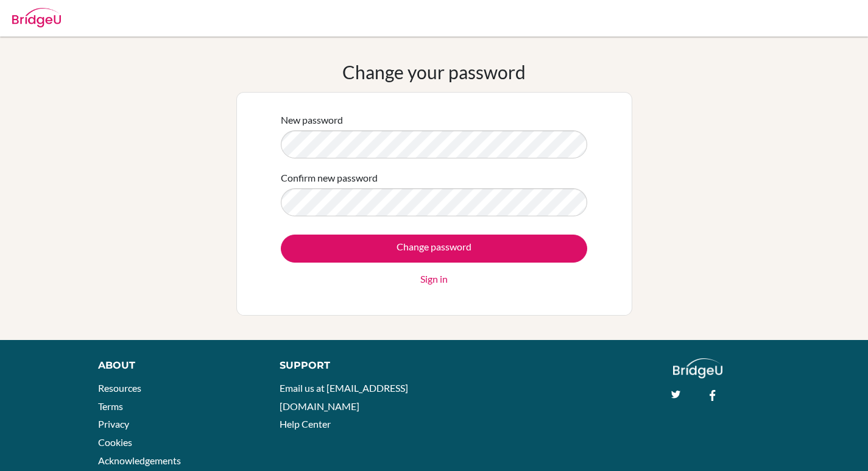 The image size is (868, 471). What do you see at coordinates (140, 460) in the screenshot?
I see `a: Acknowledgements` at bounding box center [140, 460].